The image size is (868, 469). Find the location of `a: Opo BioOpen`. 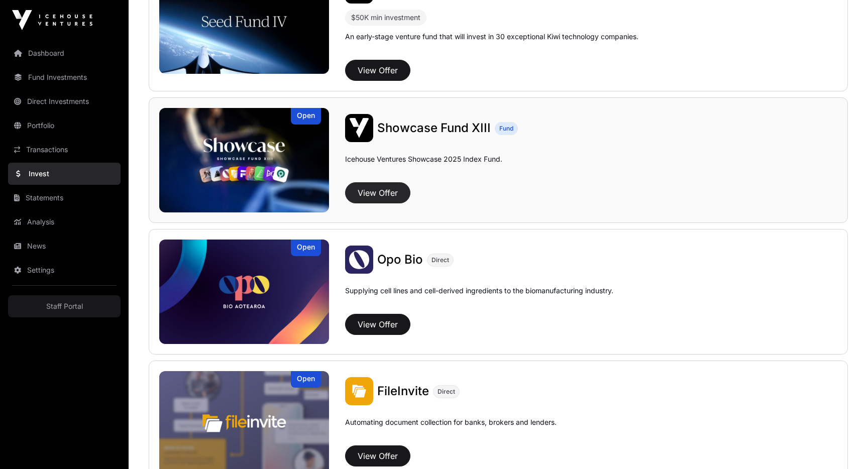

a: Opo BioOpen is located at coordinates (244, 292).